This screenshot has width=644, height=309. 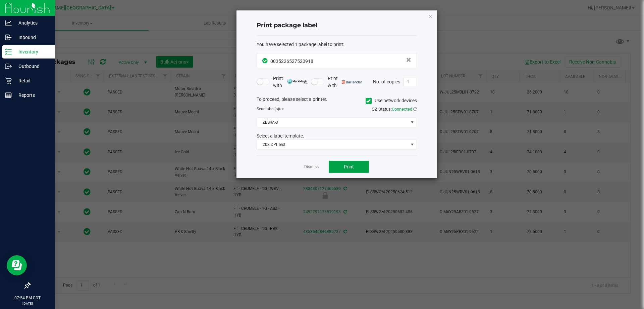 I want to click on inline-svg: Analytics, so click(x=8, y=23).